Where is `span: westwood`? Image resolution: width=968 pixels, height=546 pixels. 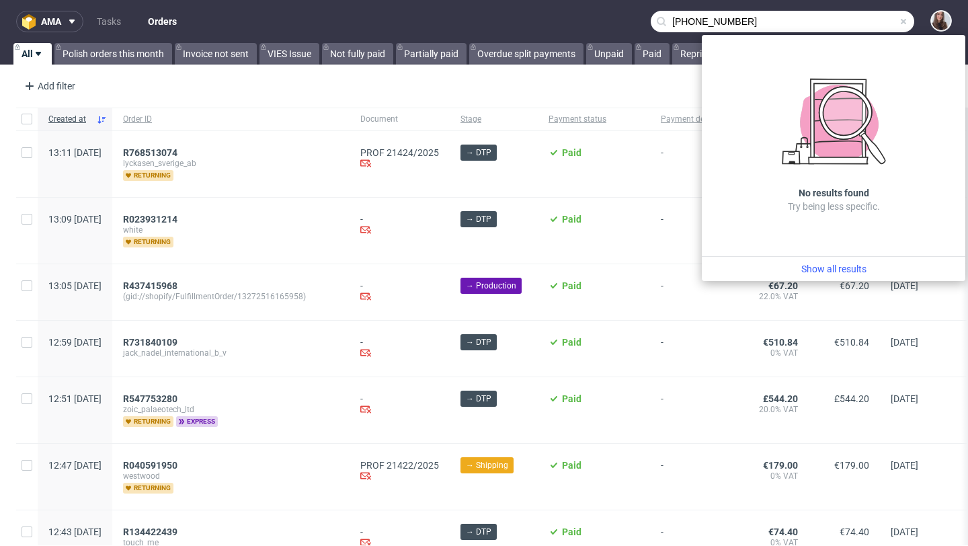 span: westwood is located at coordinates (231, 476).